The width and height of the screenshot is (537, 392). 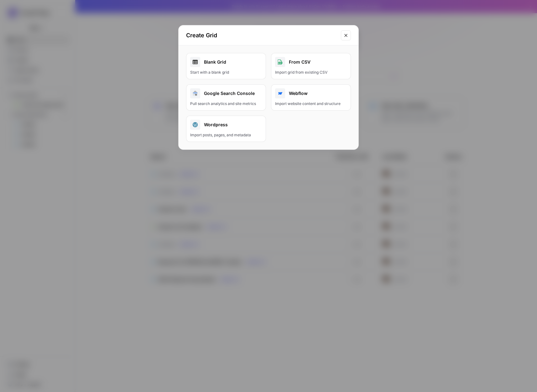 I want to click on div: Wordpress, so click(x=226, y=124).